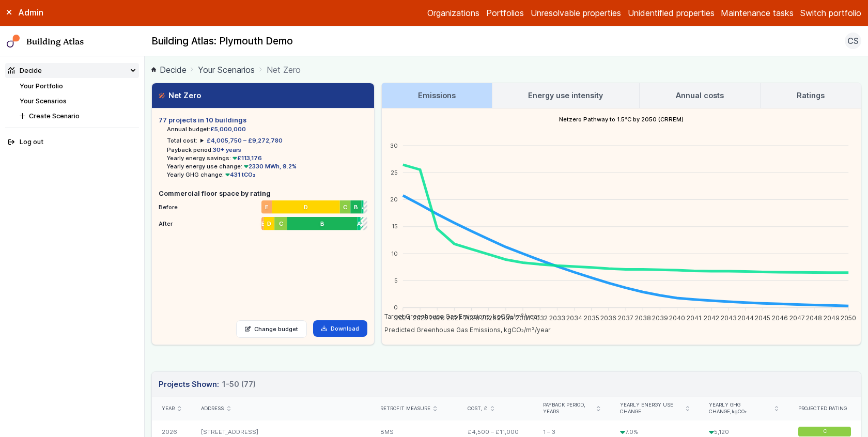 The height and width of the screenshot is (437, 868). Describe the element at coordinates (811, 96) in the screenshot. I see `h3: Ratings` at that location.